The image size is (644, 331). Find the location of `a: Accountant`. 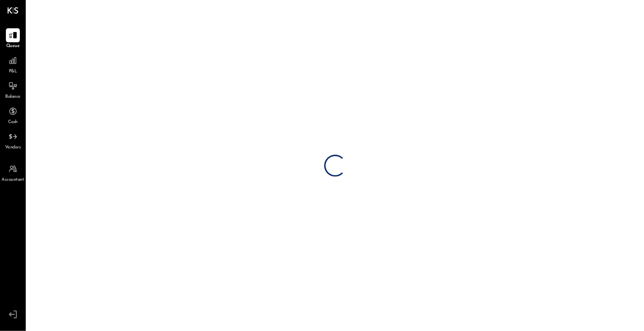

a: Accountant is located at coordinates (13, 173).